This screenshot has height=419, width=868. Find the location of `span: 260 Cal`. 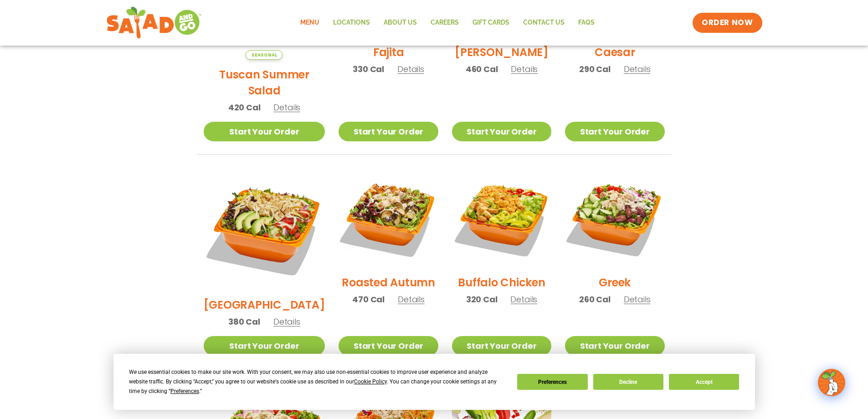

span: 260 Cal is located at coordinates (594, 299).